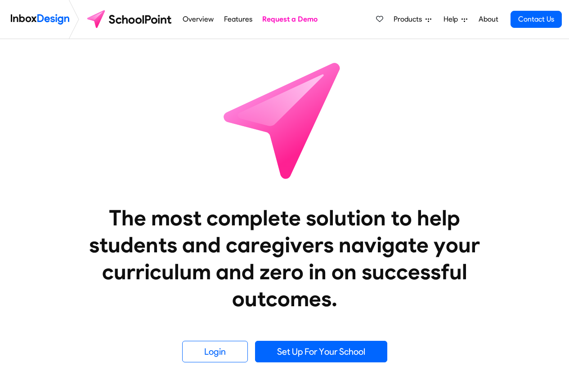 The height and width of the screenshot is (392, 569). I want to click on a: Contact Us, so click(536, 19).